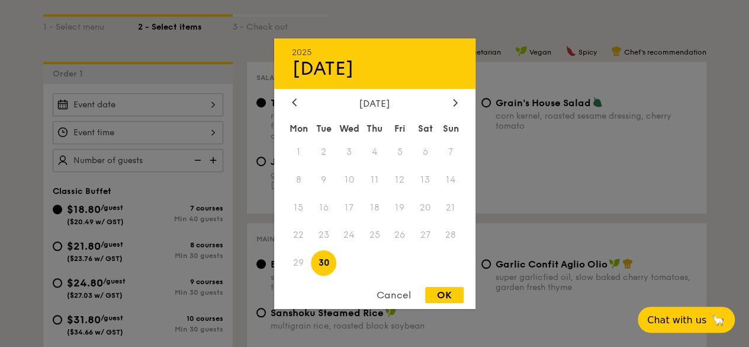  Describe the element at coordinates (349, 235) in the screenshot. I see `span: 24` at that location.